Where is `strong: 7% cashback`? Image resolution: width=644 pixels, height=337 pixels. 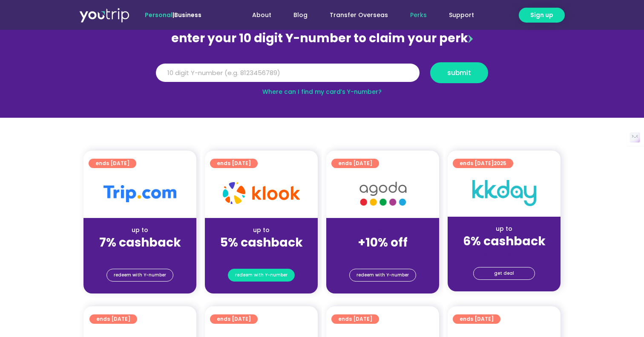 strong: 7% cashback is located at coordinates (141, 243).